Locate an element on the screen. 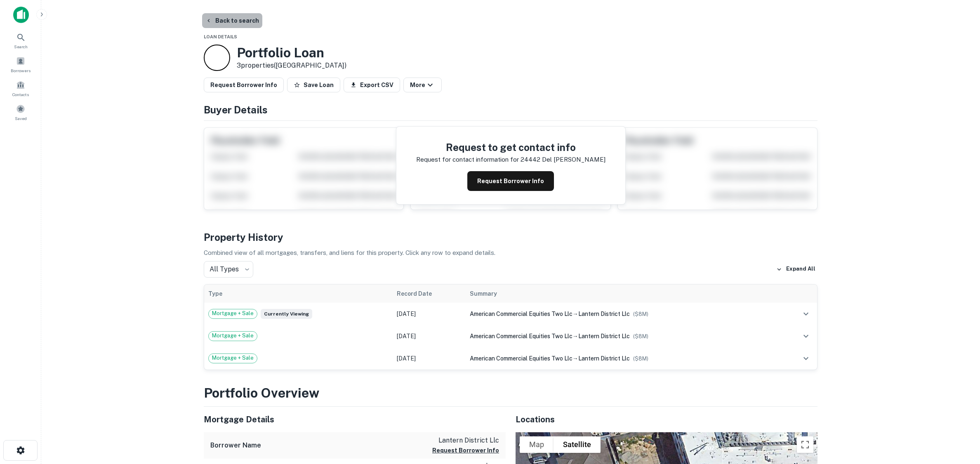 The image size is (980, 464). div: Saved is located at coordinates (21, 112).